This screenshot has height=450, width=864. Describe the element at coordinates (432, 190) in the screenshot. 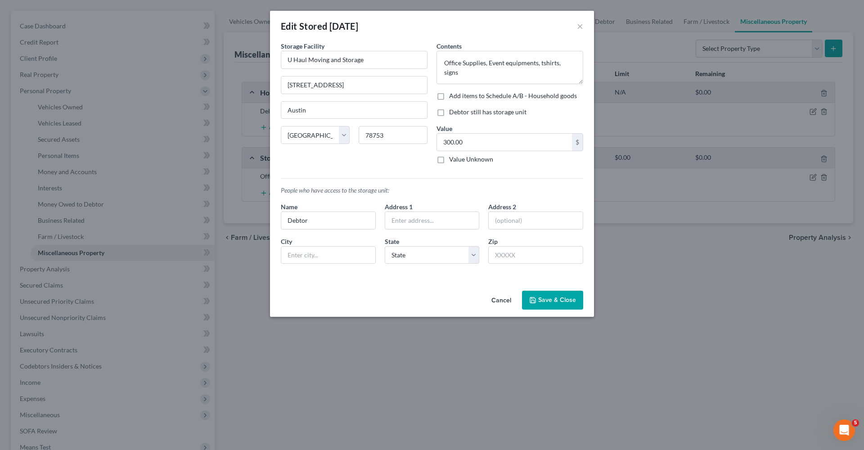

I see `p: People who have access to the storage unit:` at that location.